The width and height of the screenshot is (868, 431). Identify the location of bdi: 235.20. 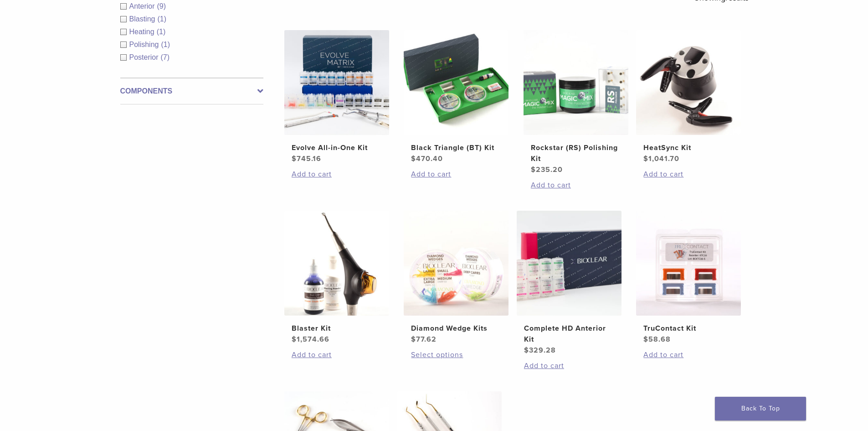
(547, 170).